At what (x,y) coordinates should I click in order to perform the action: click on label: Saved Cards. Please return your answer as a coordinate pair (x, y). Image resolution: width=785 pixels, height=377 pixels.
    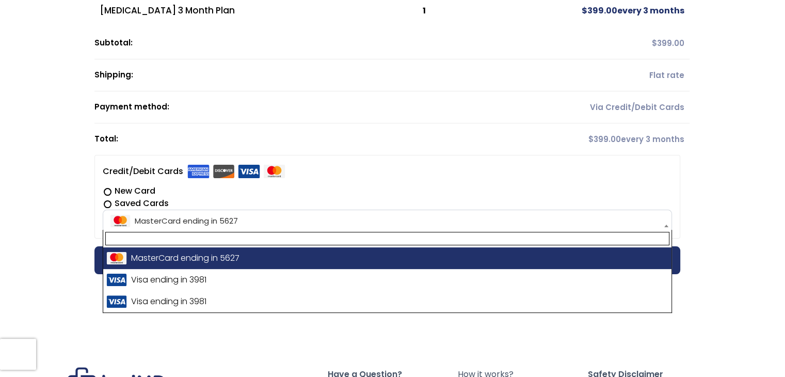
    Looking at the image, I should click on (387, 203).